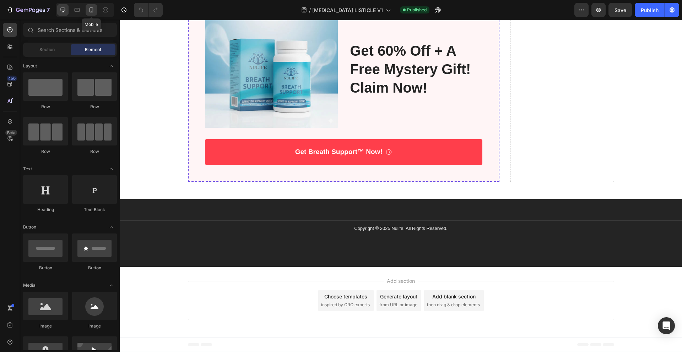 The height and width of the screenshot is (352, 682). I want to click on span: Section, so click(47, 50).